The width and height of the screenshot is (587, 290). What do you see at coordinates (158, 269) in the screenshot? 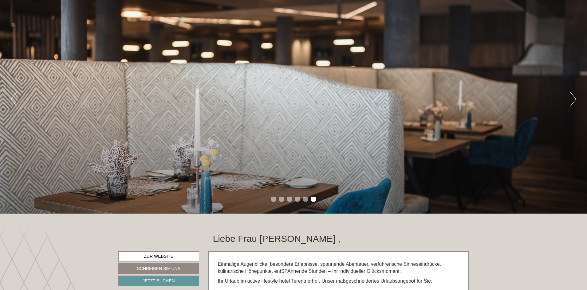
I see `a: Schreiben Sie uns` at bounding box center [158, 269].